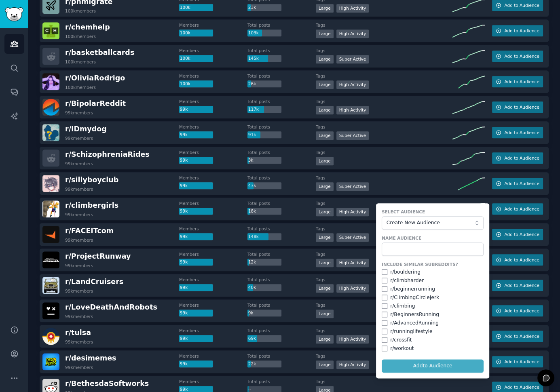  What do you see at coordinates (87, 27) in the screenshot?
I see `span: r/ chemhelp` at bounding box center [87, 27].